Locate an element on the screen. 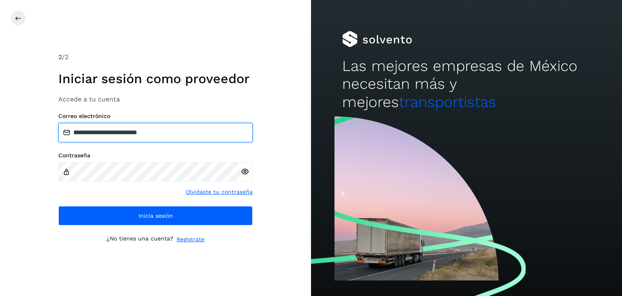 This screenshot has width=622, height=296. span: 2 is located at coordinates (60, 57).